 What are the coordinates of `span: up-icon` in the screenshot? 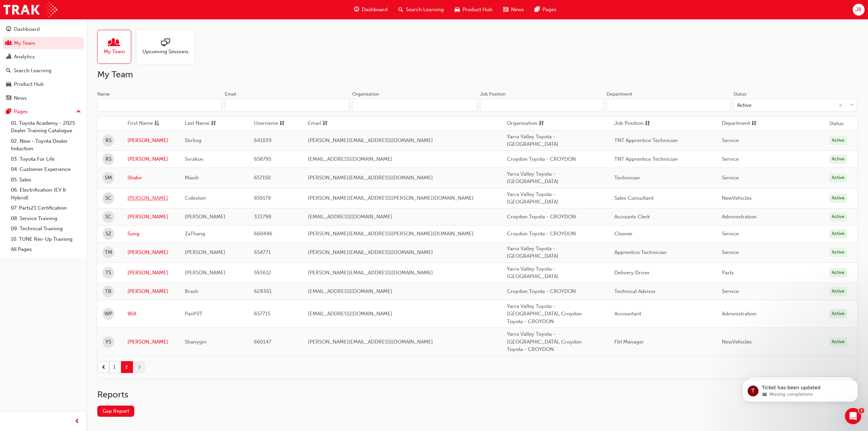 It's located at (78, 112).